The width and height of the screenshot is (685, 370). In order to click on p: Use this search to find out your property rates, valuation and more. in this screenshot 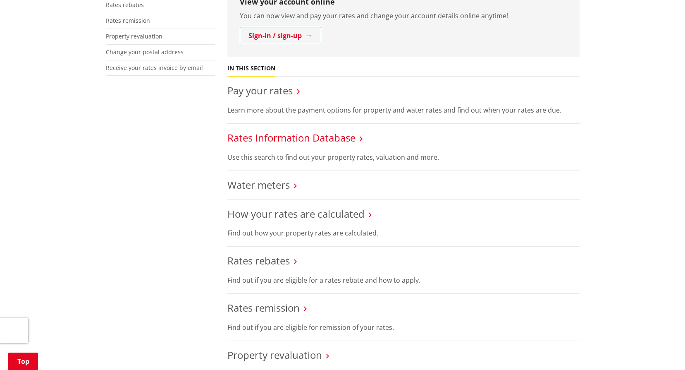, I will do `click(403, 157)`.